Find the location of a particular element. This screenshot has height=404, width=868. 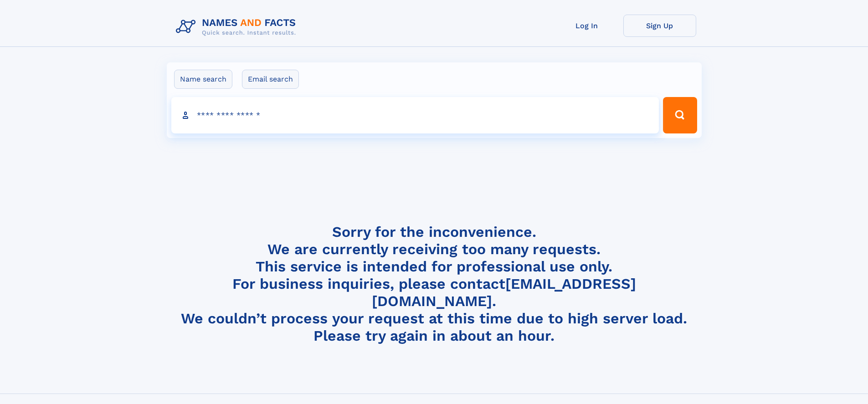

h4: Sorry for the inconvenience. We are currently receiving too many requests. This service is intend... is located at coordinates (435, 284).